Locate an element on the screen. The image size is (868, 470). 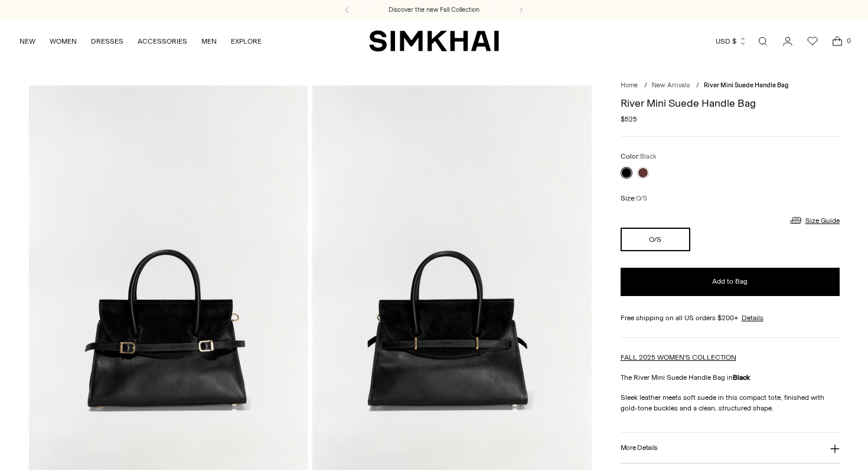
h1: River Mini Suede Handle Bag is located at coordinates (730, 103).